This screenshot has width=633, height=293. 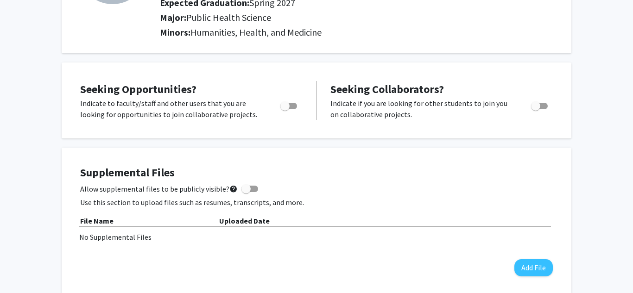 I want to click on span: Allow supplemental files to be publicly visible?, so click(x=159, y=189).